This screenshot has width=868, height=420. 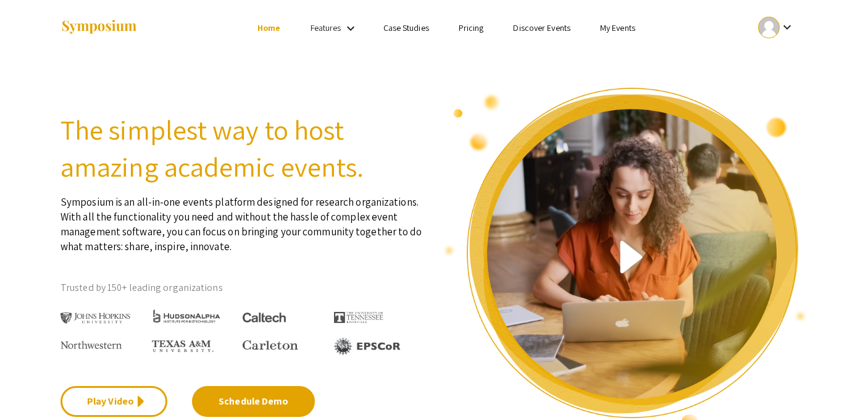 What do you see at coordinates (787, 27) in the screenshot?
I see `mat-icon: Expand account dropdown` at bounding box center [787, 27].